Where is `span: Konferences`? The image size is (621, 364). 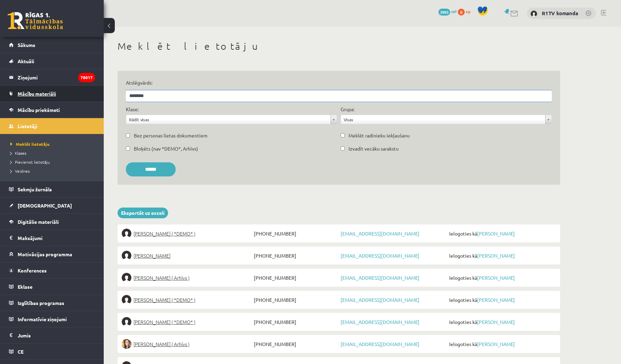
span: Konferences is located at coordinates (32, 270).